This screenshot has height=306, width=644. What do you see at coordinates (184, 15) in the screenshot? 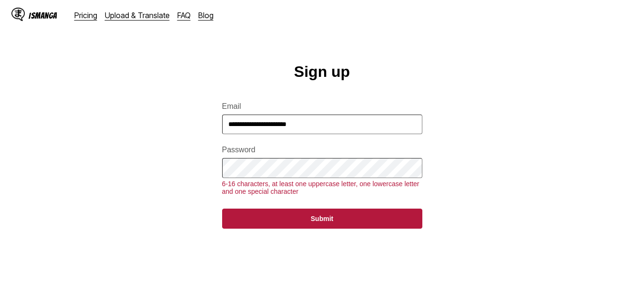
I see `a: FAQ` at bounding box center [184, 15].